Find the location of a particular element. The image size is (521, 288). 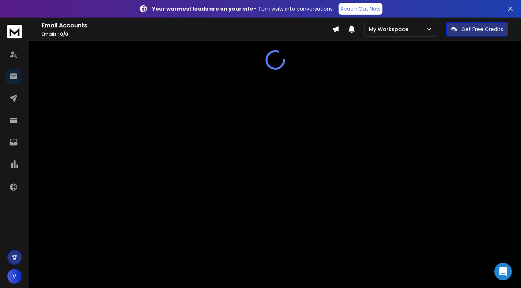

p: Reach Out Now is located at coordinates (360, 9).